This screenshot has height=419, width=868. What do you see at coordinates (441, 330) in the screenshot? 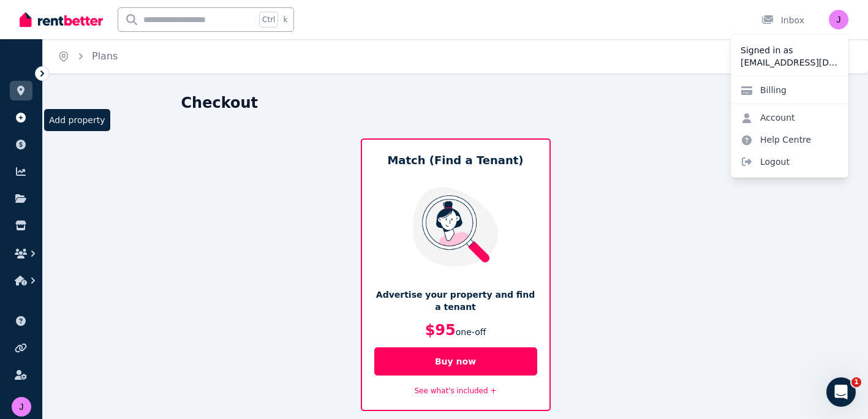
I see `span: $95` at bounding box center [441, 330].